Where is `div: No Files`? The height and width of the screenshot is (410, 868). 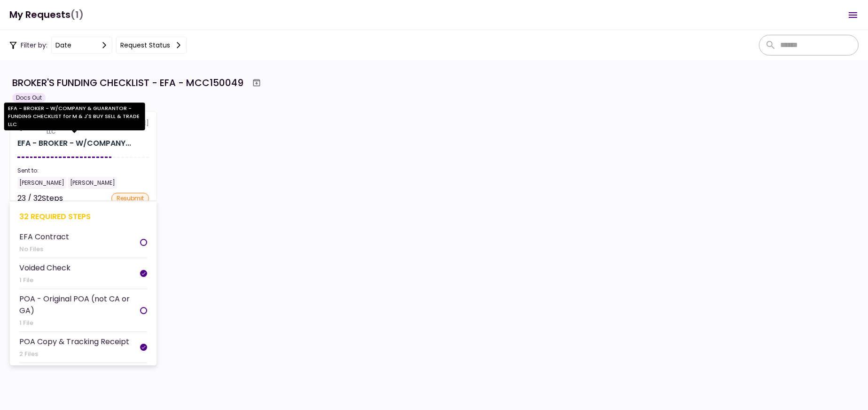
div: No Files is located at coordinates (44, 249).